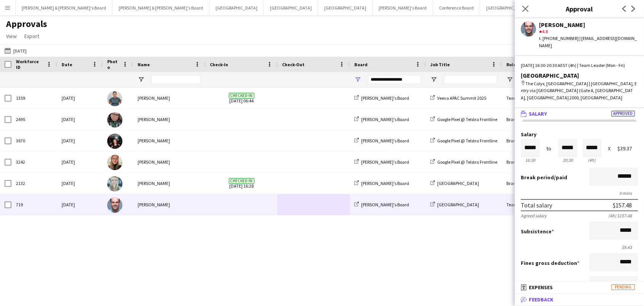 The image size is (644, 306). What do you see at coordinates (580, 9) in the screenshot?
I see `h3: Approval` at bounding box center [580, 9].